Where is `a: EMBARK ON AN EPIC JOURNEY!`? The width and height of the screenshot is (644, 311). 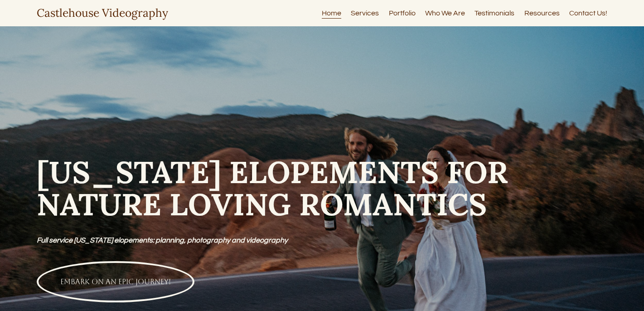
a: EMBARK ON AN EPIC JOURNEY! is located at coordinates (115, 282).